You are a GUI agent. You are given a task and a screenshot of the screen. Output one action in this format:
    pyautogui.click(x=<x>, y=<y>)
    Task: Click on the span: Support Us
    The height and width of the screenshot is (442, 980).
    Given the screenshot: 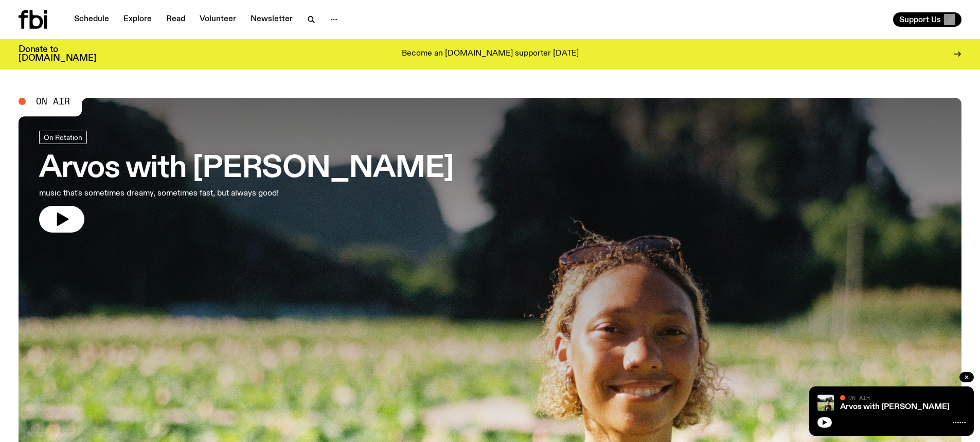 What is the action you would take?
    pyautogui.click(x=920, y=19)
    